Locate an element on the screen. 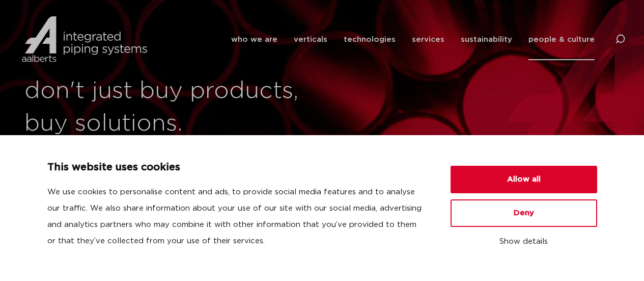 This screenshot has width=644, height=281. button: Deny is located at coordinates (524, 213).